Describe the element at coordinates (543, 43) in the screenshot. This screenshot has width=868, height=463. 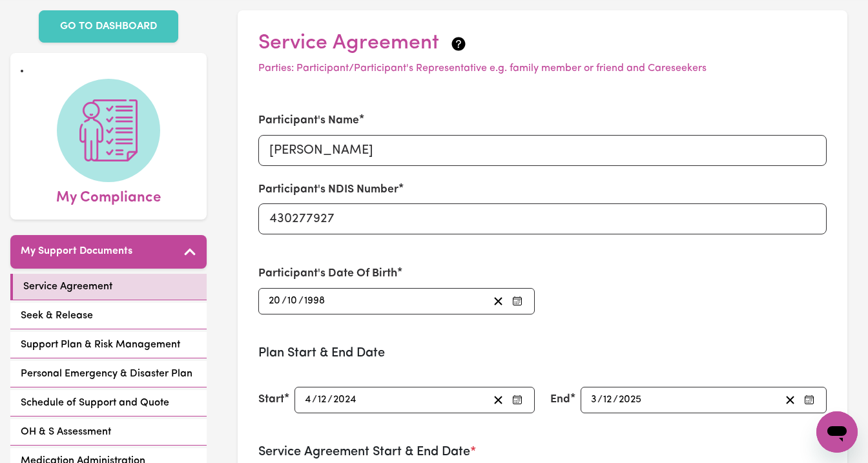
I see `h2: Service Agreement` at that location.